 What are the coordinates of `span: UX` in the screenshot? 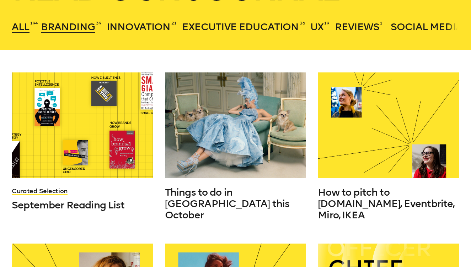 It's located at (316, 27).